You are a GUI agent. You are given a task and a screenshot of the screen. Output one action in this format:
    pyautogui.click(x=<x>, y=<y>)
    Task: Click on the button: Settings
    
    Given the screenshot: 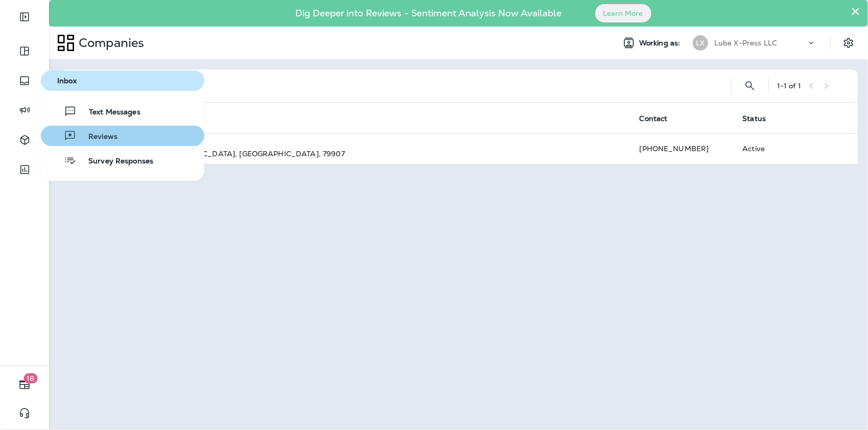 What is the action you would take?
    pyautogui.click(x=849, y=43)
    